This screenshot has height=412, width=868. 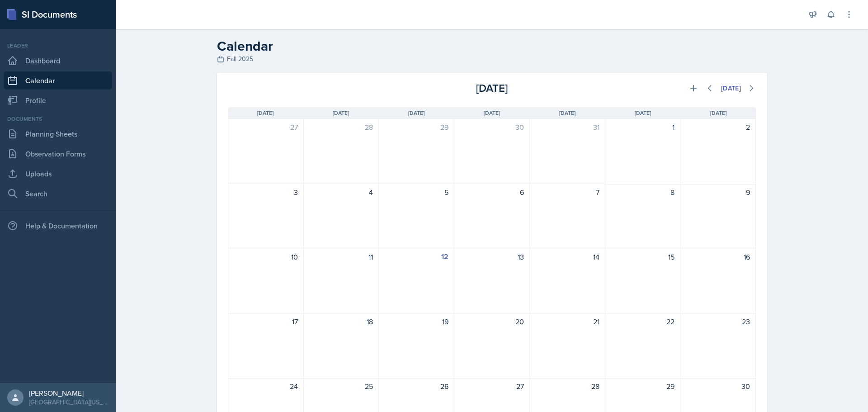 What do you see at coordinates (643, 256) in the screenshot?
I see `div: 15` at bounding box center [643, 256].